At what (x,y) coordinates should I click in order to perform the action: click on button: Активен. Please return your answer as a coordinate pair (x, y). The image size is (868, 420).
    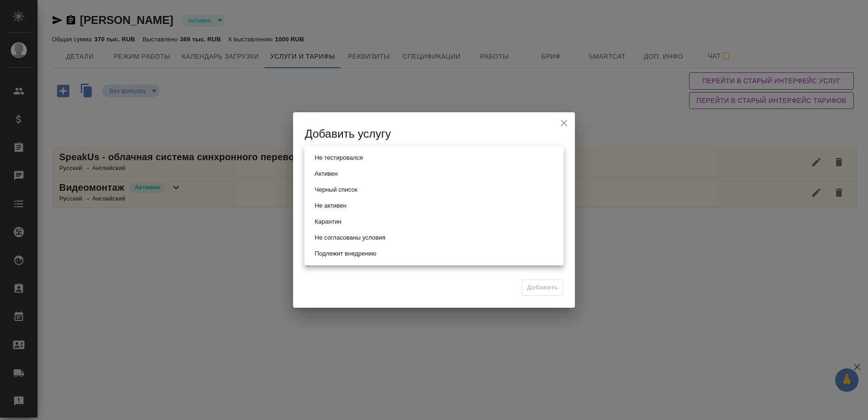
    Looking at the image, I should click on (326, 174).